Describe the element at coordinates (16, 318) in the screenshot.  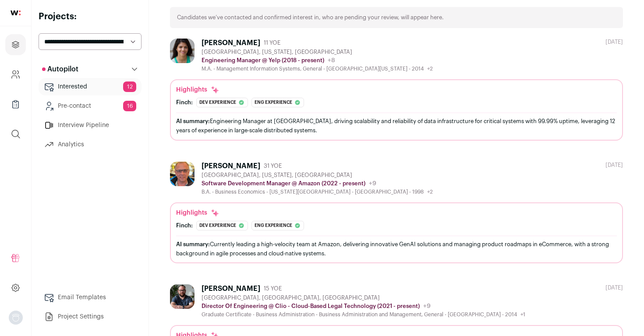
I see `img: nopic.png` at that location.